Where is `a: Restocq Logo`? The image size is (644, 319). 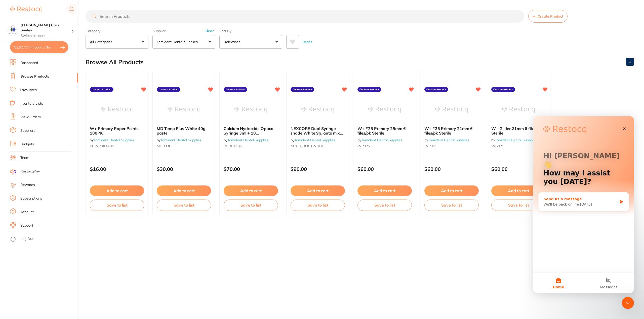
a: Restocq Logo is located at coordinates (26, 10).